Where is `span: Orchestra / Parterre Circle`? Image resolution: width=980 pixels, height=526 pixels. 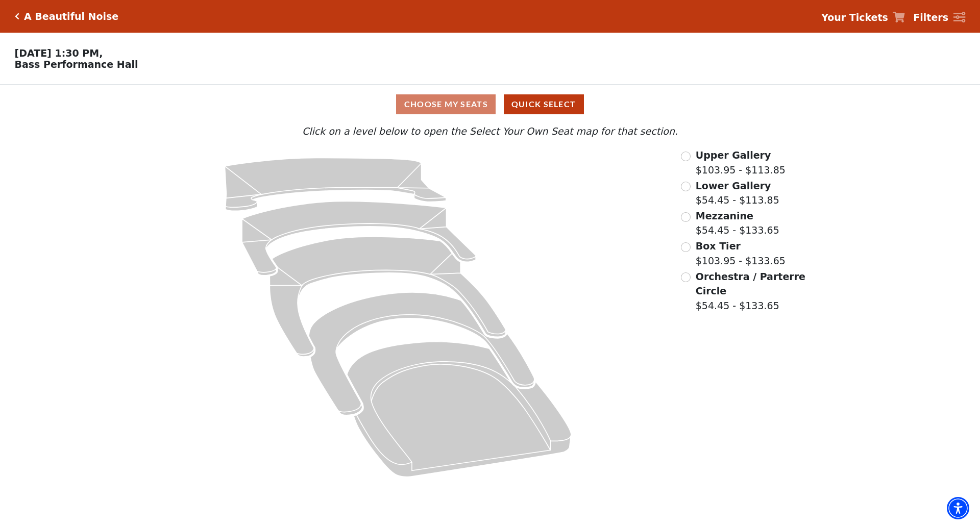 span: Orchestra / Parterre Circle is located at coordinates (750, 283).